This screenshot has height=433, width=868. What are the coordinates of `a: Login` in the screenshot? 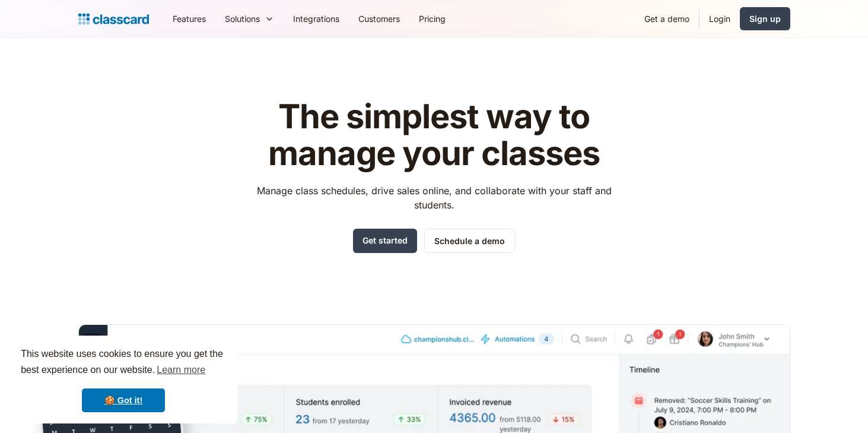 It's located at (719, 18).